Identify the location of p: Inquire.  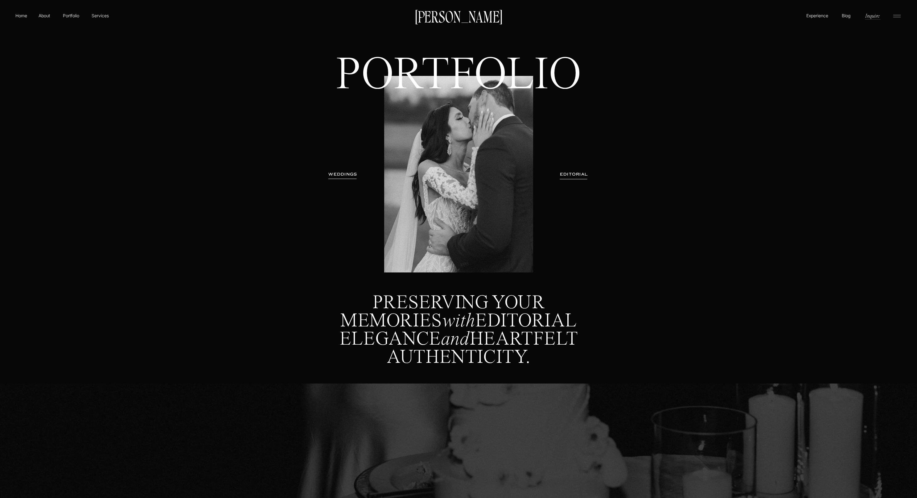
(872, 15).